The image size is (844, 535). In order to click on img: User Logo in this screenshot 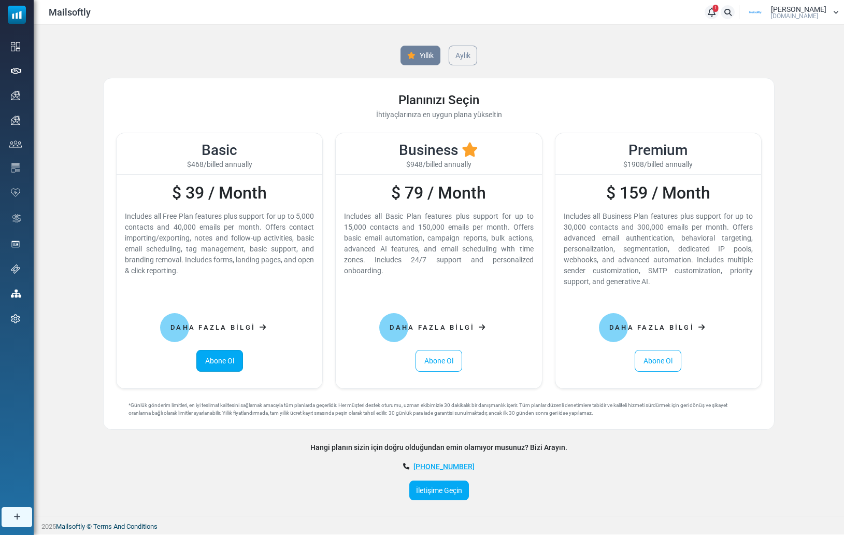, I will do `click(755, 12)`.